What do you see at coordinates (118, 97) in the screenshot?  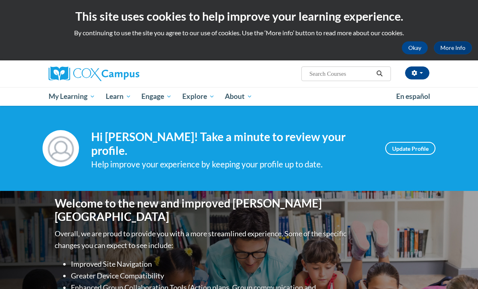 I see `a: Learn` at bounding box center [118, 97].